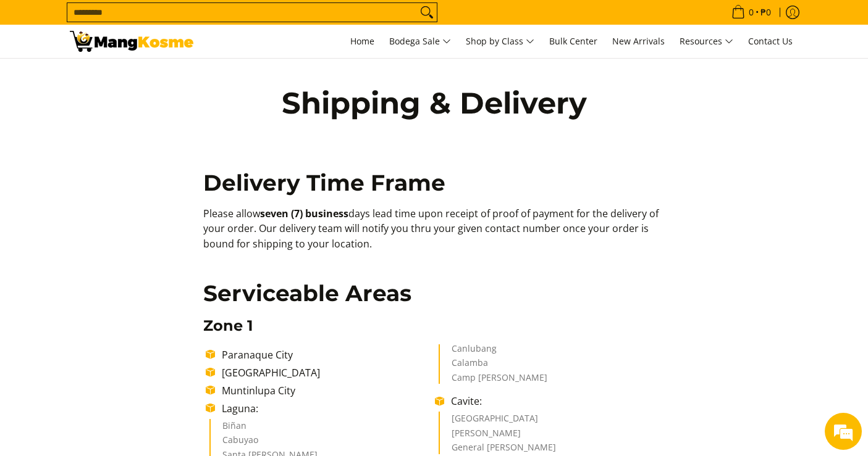 Image resolution: width=868 pixels, height=456 pixels. What do you see at coordinates (434, 182) in the screenshot?
I see `h2: Delivery Time Frame` at bounding box center [434, 182].